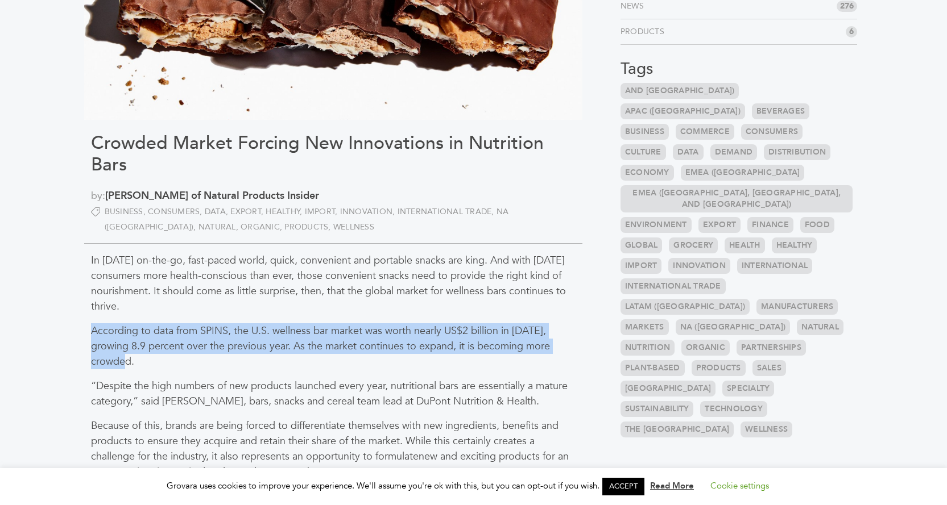 The height and width of the screenshot is (505, 947). Describe the element at coordinates (739, 486) in the screenshot. I see `a: Cookie settings` at that location.